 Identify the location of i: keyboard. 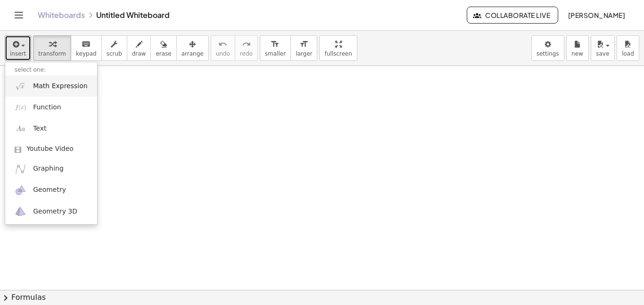
(85, 44).